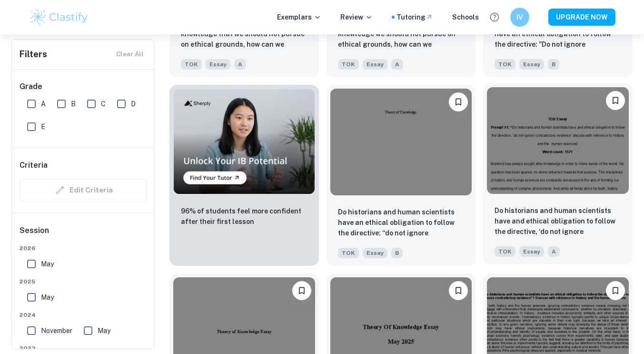 The width and height of the screenshot is (644, 354). What do you see at coordinates (466, 17) in the screenshot?
I see `a: Schools` at bounding box center [466, 17].